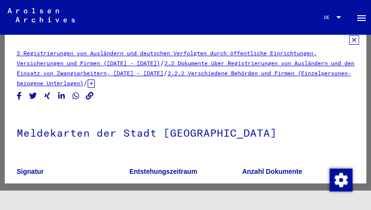 The width and height of the screenshot is (371, 210). I want to click on b: Signatur, so click(30, 172).